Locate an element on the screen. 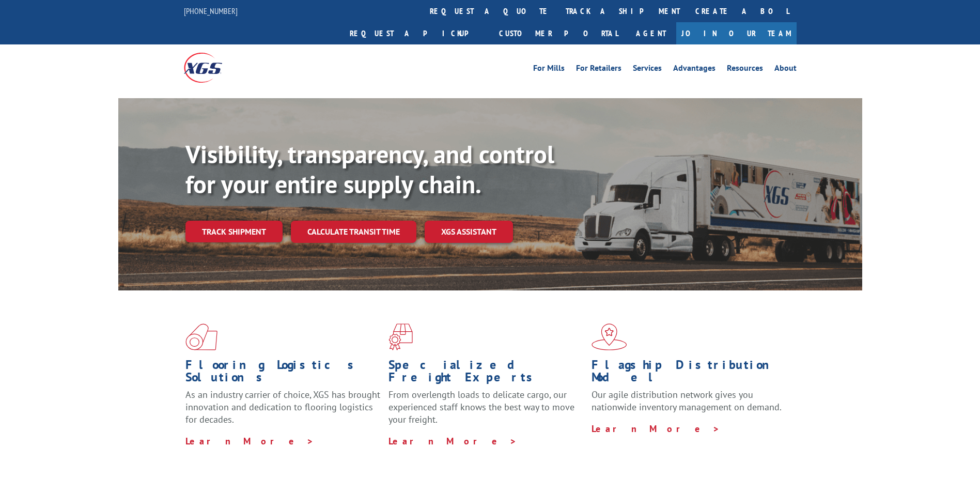 This screenshot has width=980, height=493. span: Our agile distribution network gives you nationwide inventory management on demand. is located at coordinates (687, 401).